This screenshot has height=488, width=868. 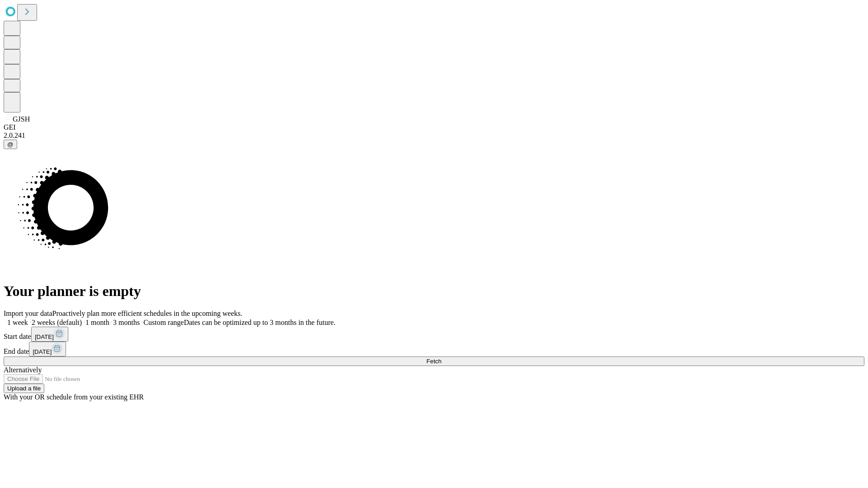 What do you see at coordinates (17, 322) in the screenshot?
I see `span: 1 week` at bounding box center [17, 322].